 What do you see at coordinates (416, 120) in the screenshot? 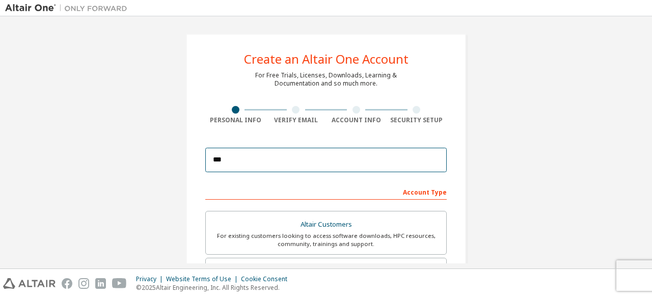
I see `div: Security Setup` at bounding box center [416, 120].